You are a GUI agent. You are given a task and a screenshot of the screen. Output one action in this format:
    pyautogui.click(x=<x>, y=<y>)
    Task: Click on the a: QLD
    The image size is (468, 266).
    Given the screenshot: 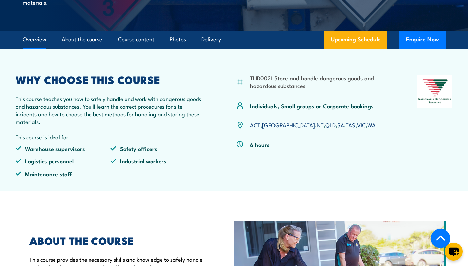 What is the action you would take?
    pyautogui.click(x=330, y=125)
    